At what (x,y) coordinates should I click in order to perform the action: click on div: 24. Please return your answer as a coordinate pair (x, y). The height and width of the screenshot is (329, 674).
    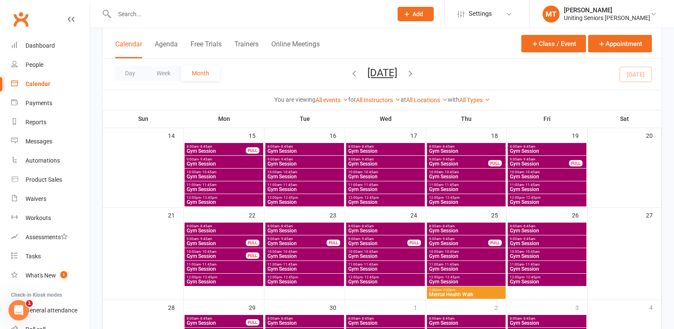
    Looking at the image, I should click on (418, 214).